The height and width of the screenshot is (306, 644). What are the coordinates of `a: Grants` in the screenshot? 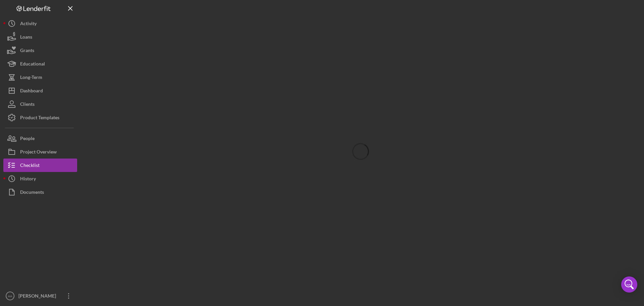 It's located at (40, 51).